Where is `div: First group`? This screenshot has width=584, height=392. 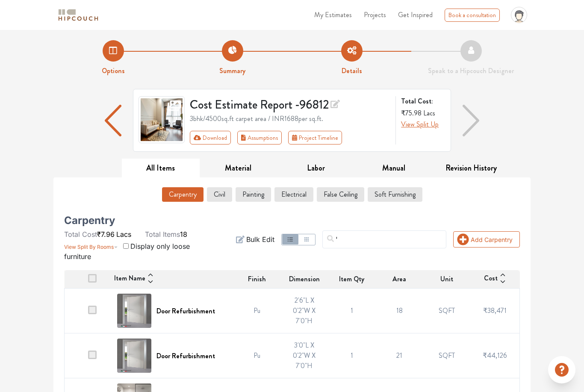 div: First group is located at coordinates (269, 137).